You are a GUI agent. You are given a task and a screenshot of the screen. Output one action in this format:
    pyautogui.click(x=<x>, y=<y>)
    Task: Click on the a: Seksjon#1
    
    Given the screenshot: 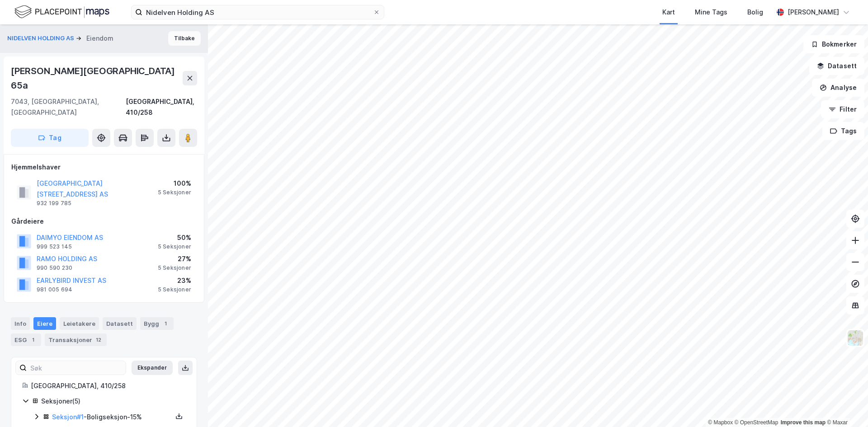 What is the action you would take?
    pyautogui.click(x=68, y=417)
    